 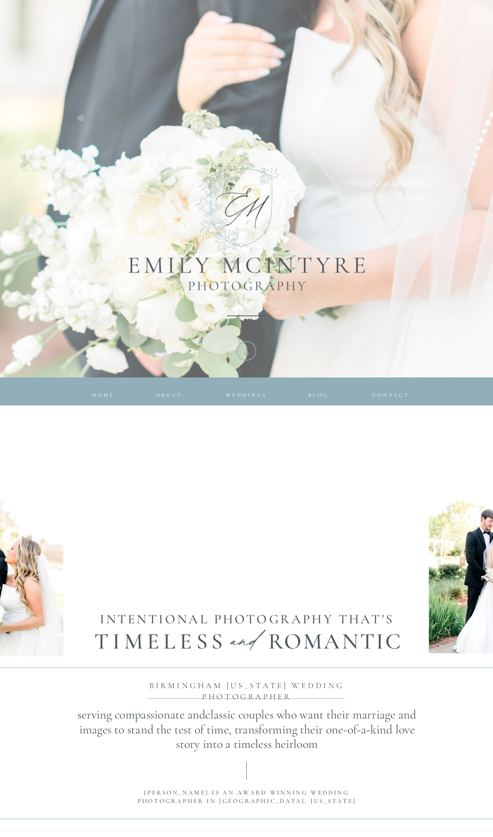 I want to click on span: Weddings, so click(x=246, y=395).